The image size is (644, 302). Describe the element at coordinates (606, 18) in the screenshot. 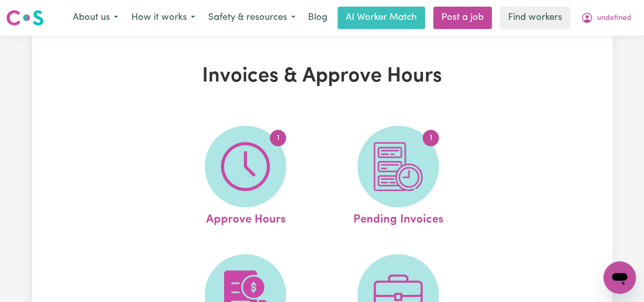

I see `button: My Account` at that location.